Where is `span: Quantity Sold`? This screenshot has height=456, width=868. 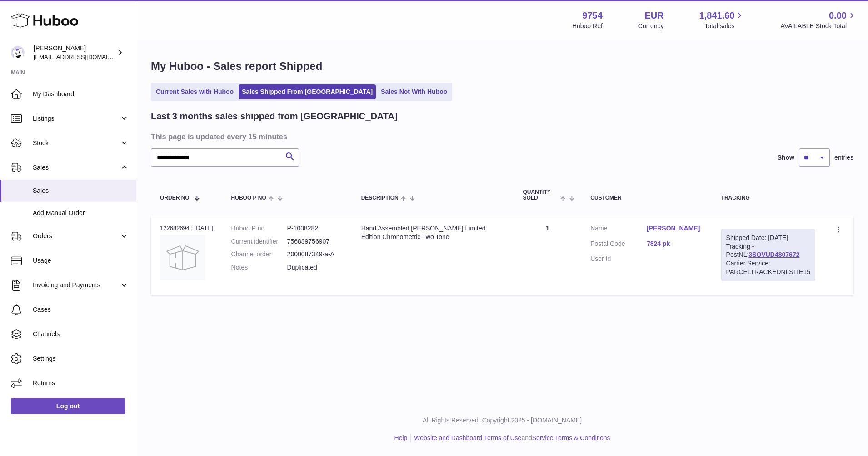
span: Quantity Sold is located at coordinates (540, 195).